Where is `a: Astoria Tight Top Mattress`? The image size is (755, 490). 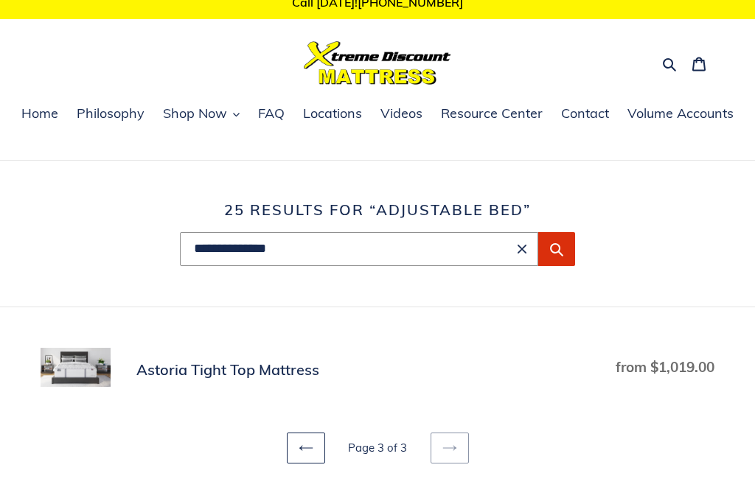
a: Astoria Tight Top Mattress is located at coordinates (378, 370).